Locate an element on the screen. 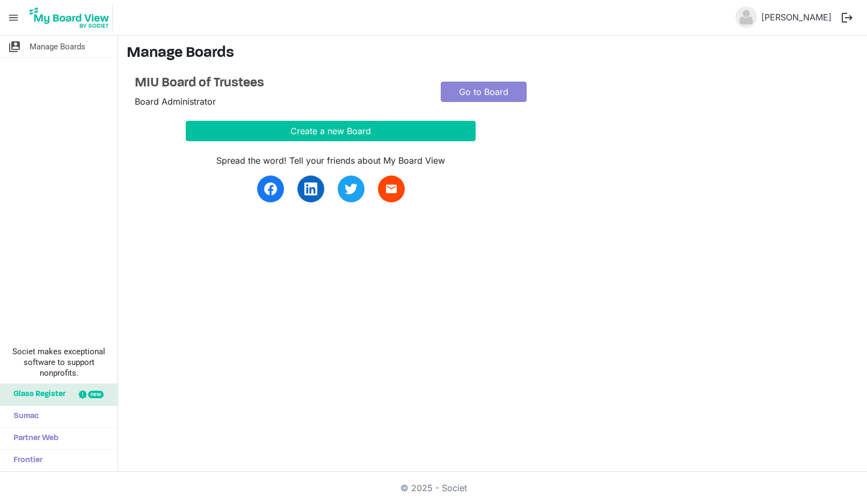 Image resolution: width=867 pixels, height=504 pixels. a: My Board View Logo is located at coordinates (72, 18).